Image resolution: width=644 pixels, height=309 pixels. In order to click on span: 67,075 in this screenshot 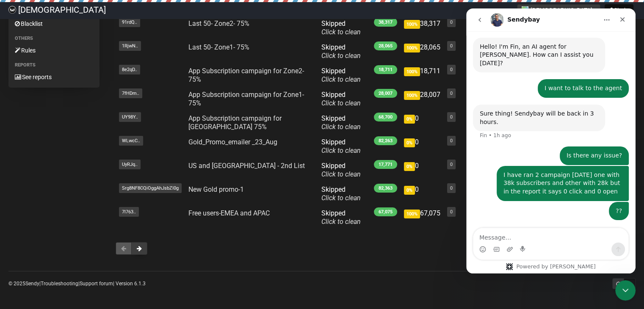, I will do `click(385, 212)`.